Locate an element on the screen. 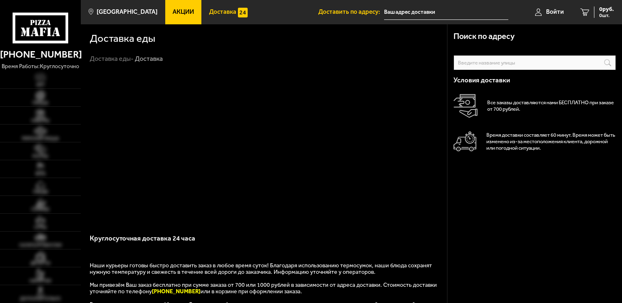 This screenshot has width=622, height=303. span: 0 шт. is located at coordinates (606, 15).